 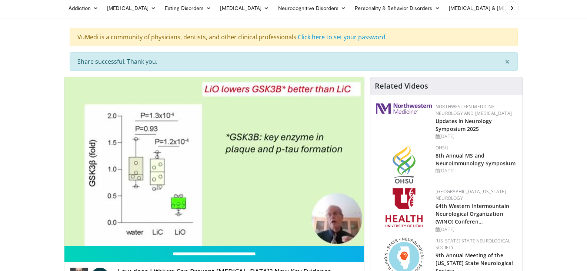 What do you see at coordinates (401, 86) in the screenshot?
I see `h4: Related Videos` at bounding box center [401, 86].